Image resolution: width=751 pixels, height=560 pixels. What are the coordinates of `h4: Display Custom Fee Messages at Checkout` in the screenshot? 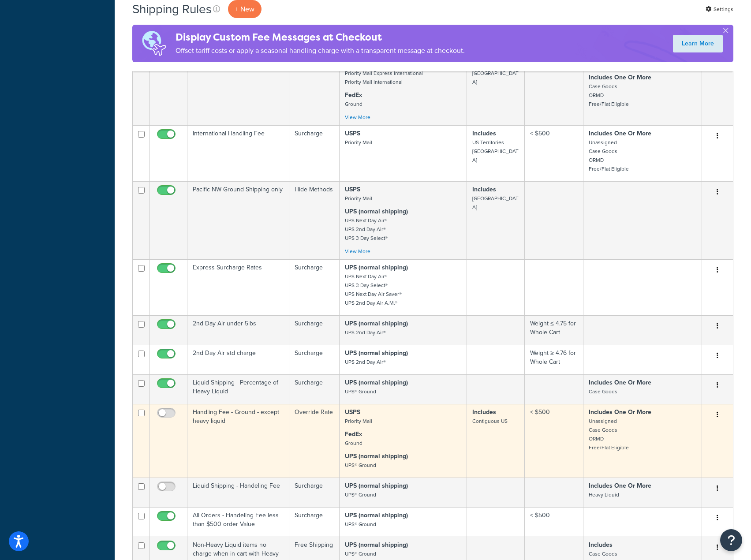 It's located at (320, 37).